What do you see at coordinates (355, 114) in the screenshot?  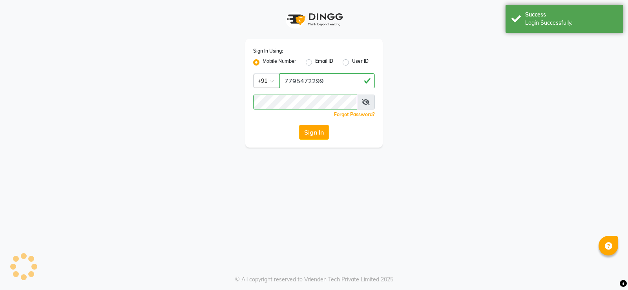 I see `a: Forgot Password?` at bounding box center [355, 114].